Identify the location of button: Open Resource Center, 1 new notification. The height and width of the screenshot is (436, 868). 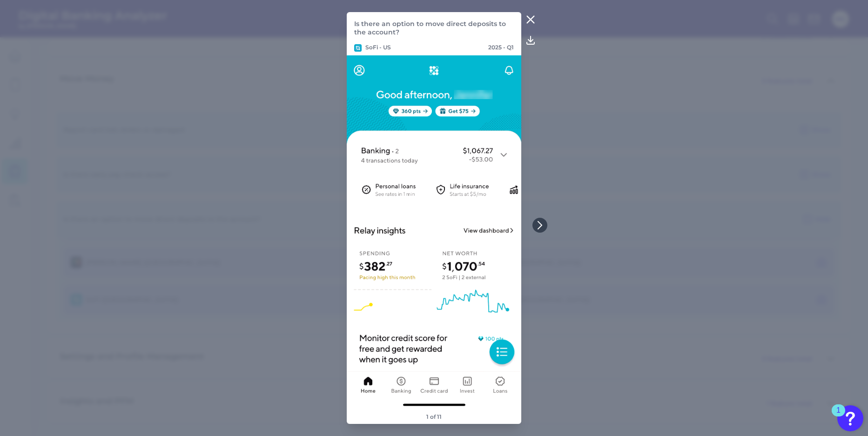
(850, 418).